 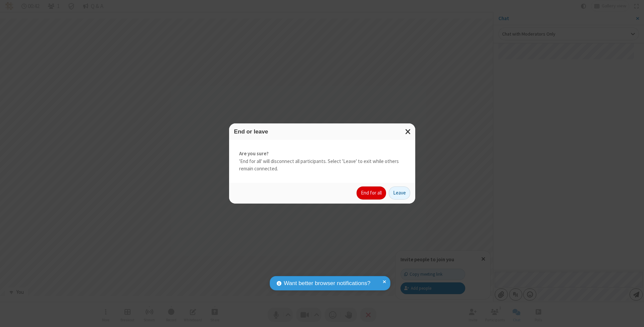 I want to click on button: Close modal, so click(x=408, y=131).